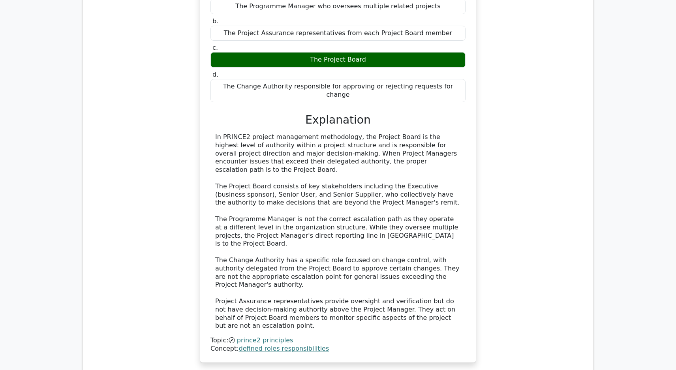  Describe the element at coordinates (338, 33) in the screenshot. I see `div: The Project Assurance representatives from each Project Board member` at that location.